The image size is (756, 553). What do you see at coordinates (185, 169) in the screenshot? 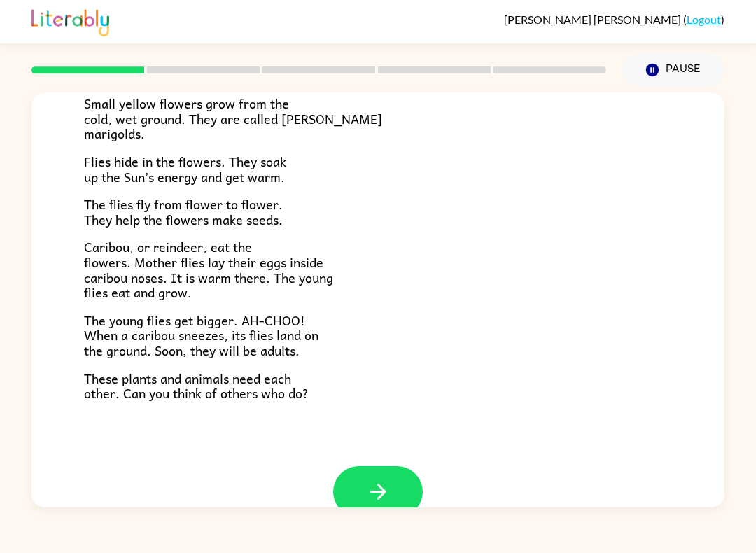
I see `span: Flies hide in the flowers. They soak up the Sun’s energy and get warm.` at bounding box center [185, 169].